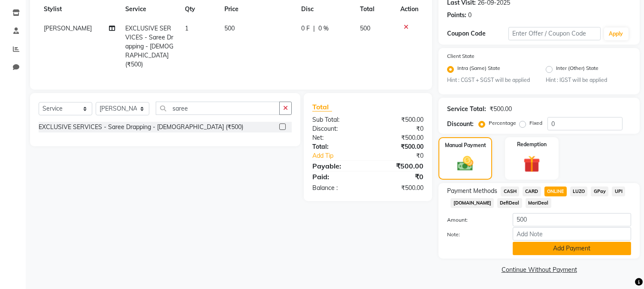 The image size is (644, 289). Describe the element at coordinates (322, 107) in the screenshot. I see `span: Total` at that location.